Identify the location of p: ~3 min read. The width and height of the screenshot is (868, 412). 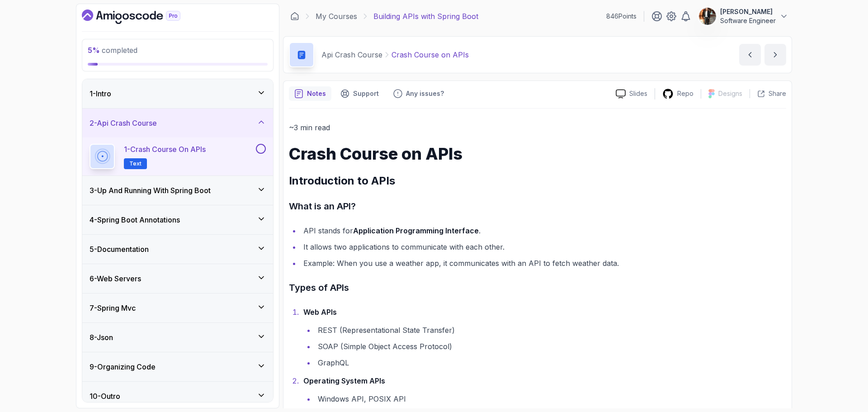
(537, 127).